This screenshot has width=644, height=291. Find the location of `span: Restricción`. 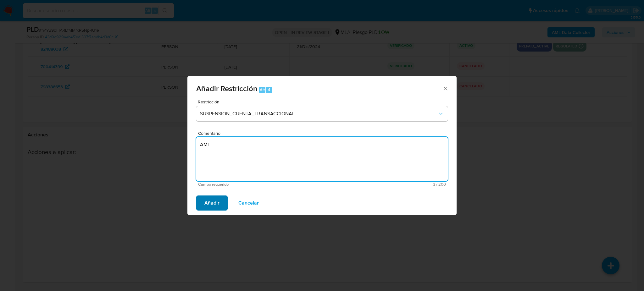

span: Restricción is located at coordinates (324, 102).